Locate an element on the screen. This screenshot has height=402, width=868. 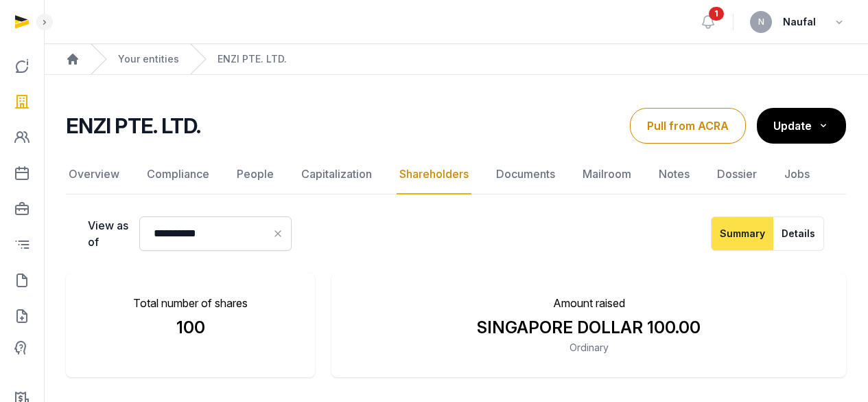
span: SINGAPORE DOLLAR 100.00 is located at coordinates (589, 327).